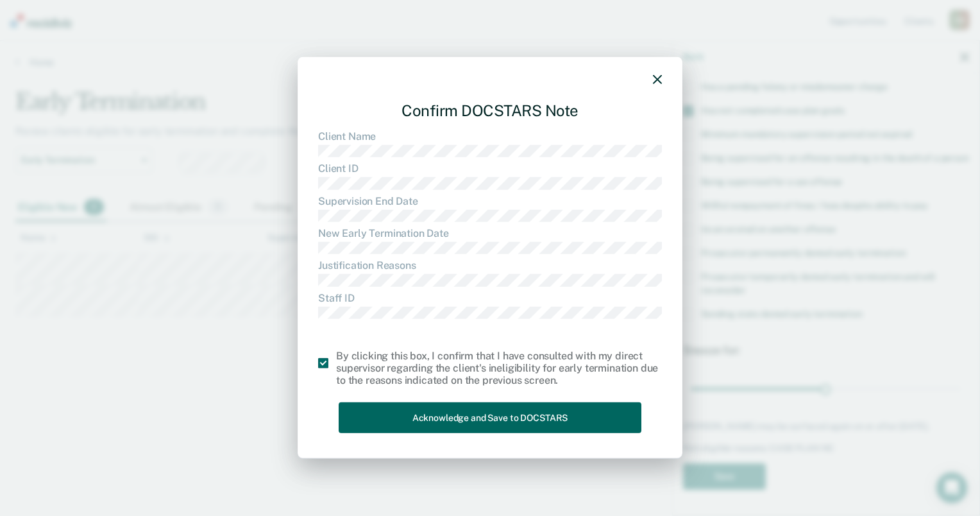  What do you see at coordinates (490, 136) in the screenshot?
I see `dt: Client Name` at bounding box center [490, 136].